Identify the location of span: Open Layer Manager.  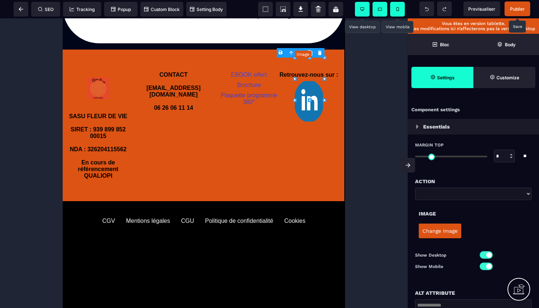
(506, 44).